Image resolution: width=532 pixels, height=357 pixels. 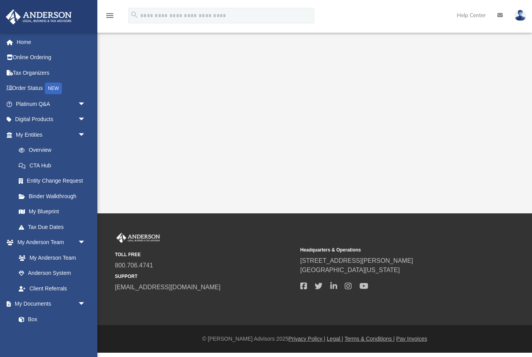 I want to click on a: Order StatusNEW, so click(x=51, y=88).